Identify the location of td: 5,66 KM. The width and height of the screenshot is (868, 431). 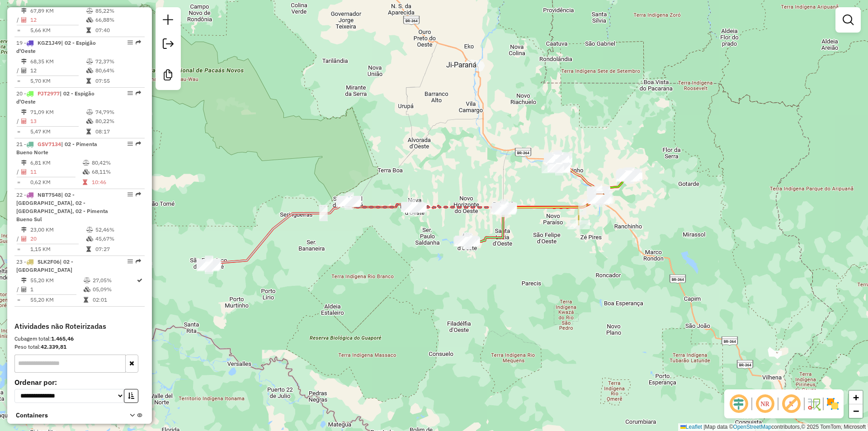
(58, 30).